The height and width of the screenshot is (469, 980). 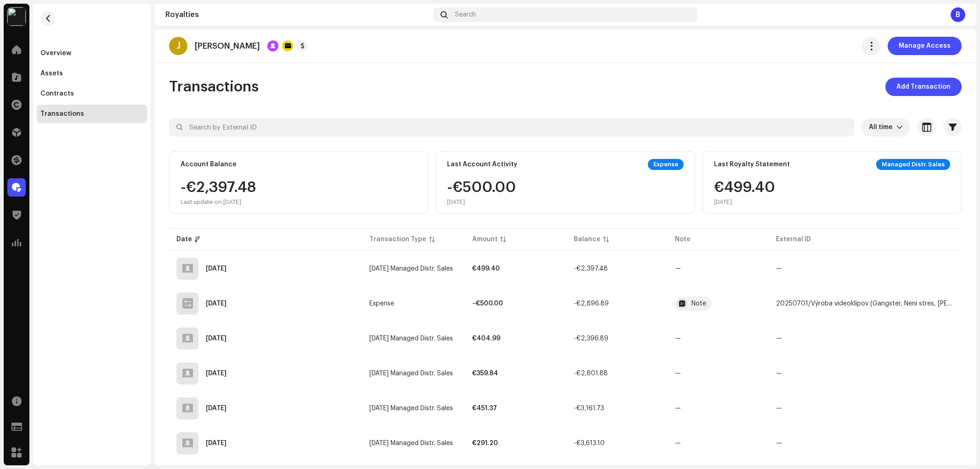 I want to click on span: Transactions, so click(x=214, y=86).